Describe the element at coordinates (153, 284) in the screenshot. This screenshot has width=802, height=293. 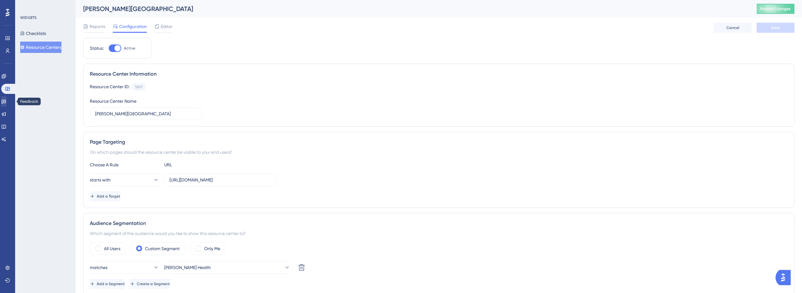
I see `span: Create a Segment` at that location.